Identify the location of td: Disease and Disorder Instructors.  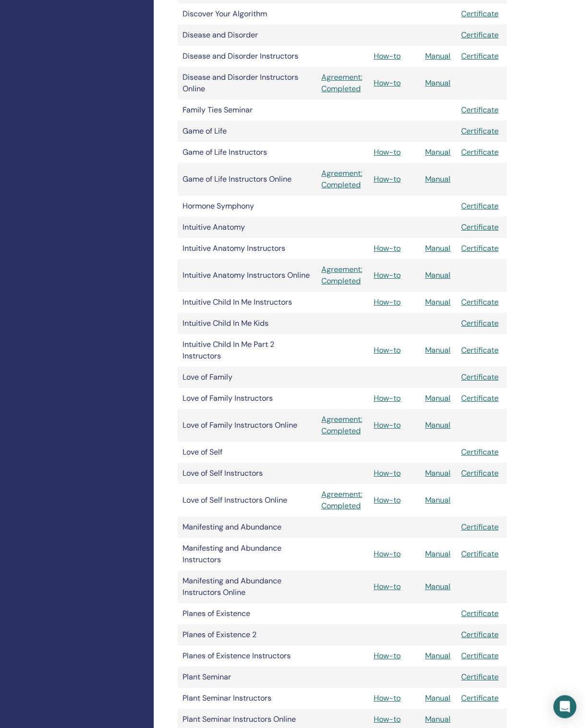
(247, 56).